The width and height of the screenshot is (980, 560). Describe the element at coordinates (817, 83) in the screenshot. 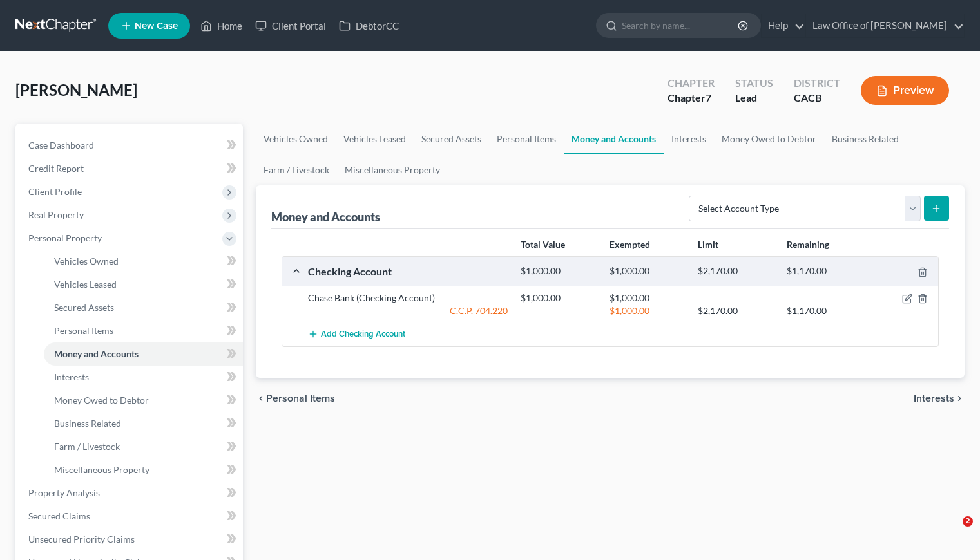

I see `div: District` at that location.